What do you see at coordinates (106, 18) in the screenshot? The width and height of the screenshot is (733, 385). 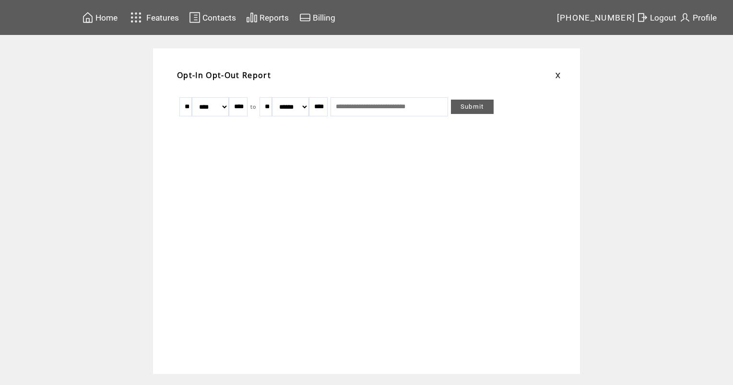 I see `span: Home` at bounding box center [106, 18].